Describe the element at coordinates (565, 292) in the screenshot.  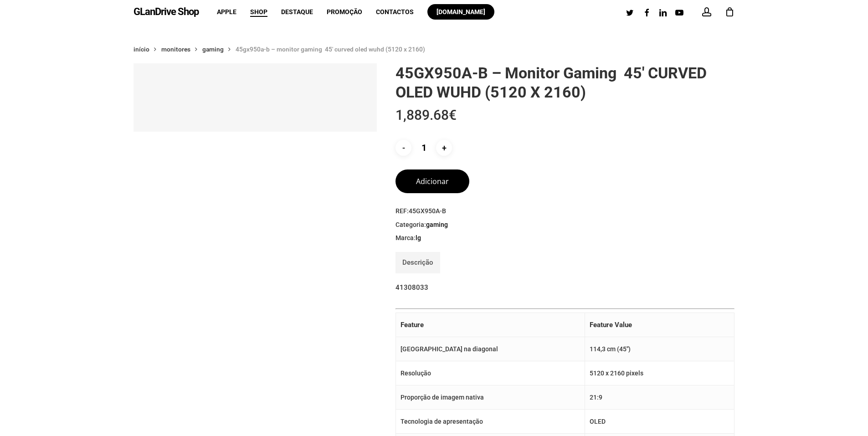
I see `p: 41308033` at that location.